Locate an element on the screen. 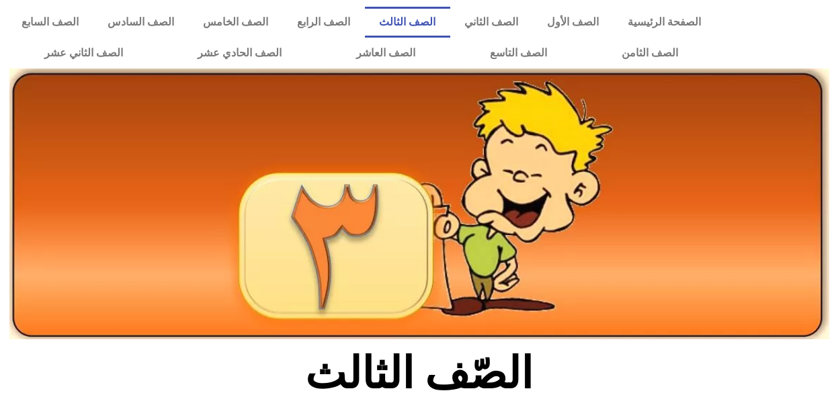 The image size is (838, 393). a: الصف السابع is located at coordinates (50, 22).